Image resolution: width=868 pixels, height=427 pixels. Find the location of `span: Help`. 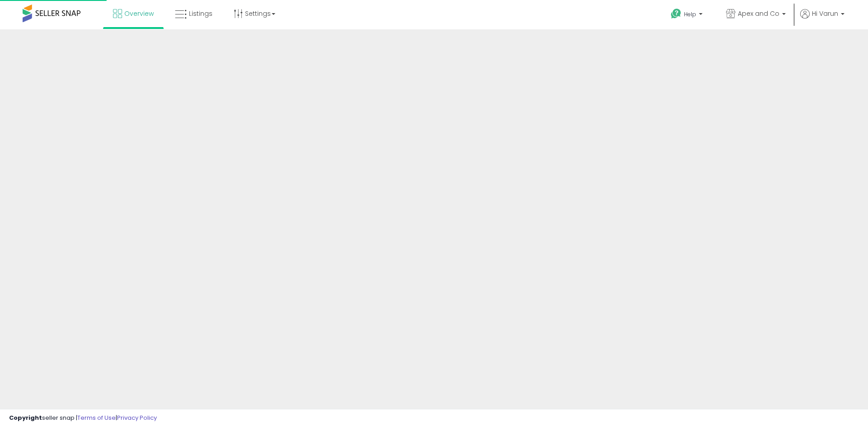

span: Help is located at coordinates (690, 14).